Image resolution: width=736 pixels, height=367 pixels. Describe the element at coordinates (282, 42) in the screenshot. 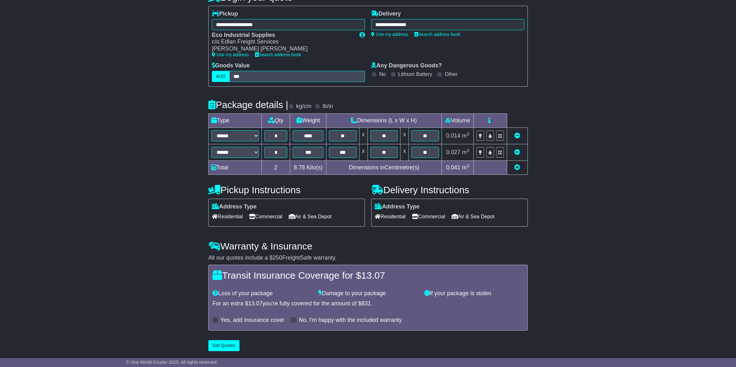

I see `div: c/o Edlan Freight Services` at that location.